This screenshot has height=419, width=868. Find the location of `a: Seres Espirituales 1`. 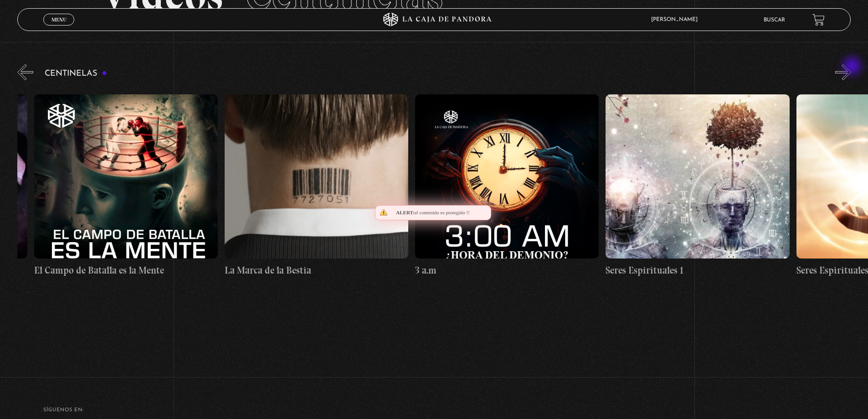

a: Seres Espirituales 1 is located at coordinates (697, 185).